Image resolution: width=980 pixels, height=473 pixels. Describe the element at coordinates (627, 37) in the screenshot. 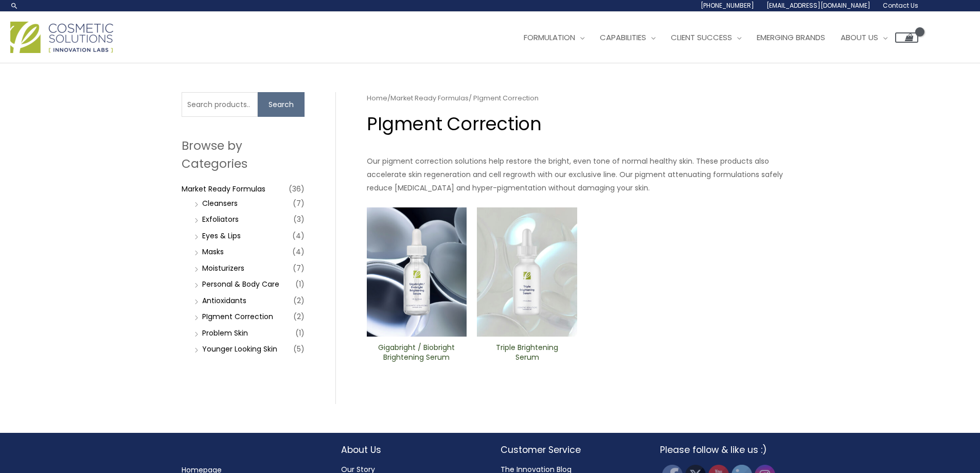

I see `a: Capabilities` at that location.